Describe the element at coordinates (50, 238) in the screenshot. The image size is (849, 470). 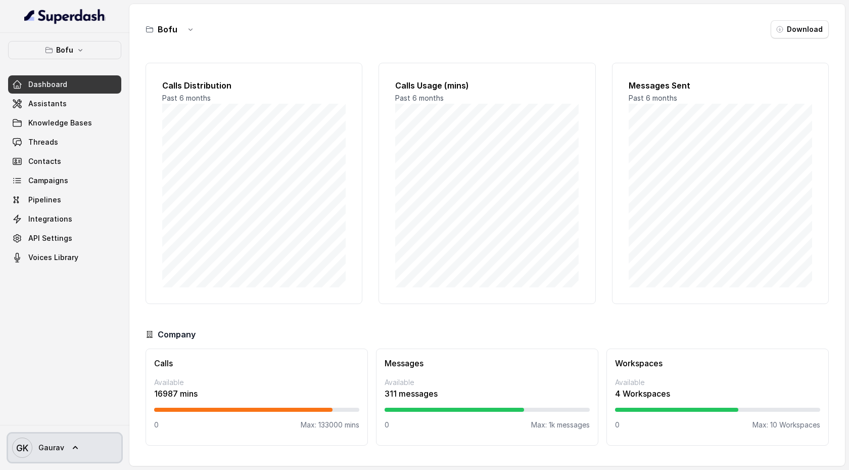
I see `span: API Settings` at that location.